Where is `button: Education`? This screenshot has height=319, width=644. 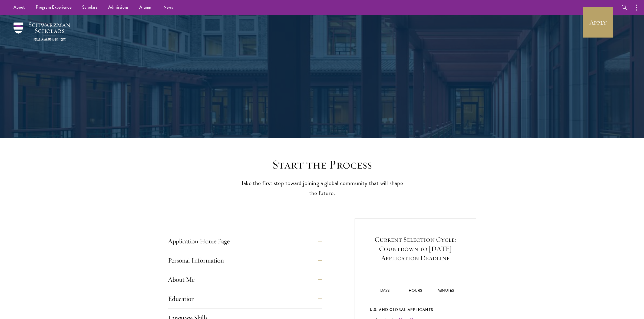
button: Education is located at coordinates (245, 299).